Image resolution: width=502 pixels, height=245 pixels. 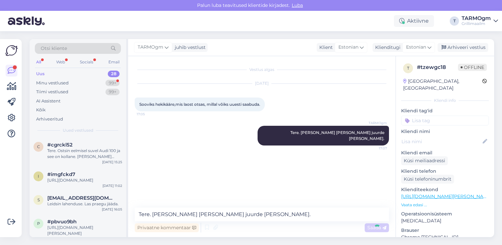 I want to click on span: #imgfckd7, so click(x=61, y=174).